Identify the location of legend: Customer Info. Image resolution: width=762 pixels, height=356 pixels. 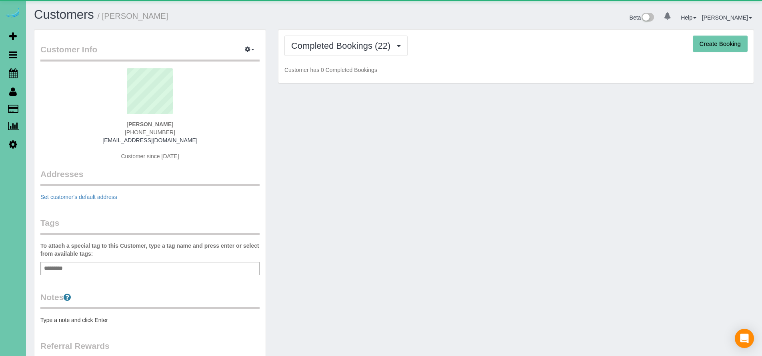
(150, 52).